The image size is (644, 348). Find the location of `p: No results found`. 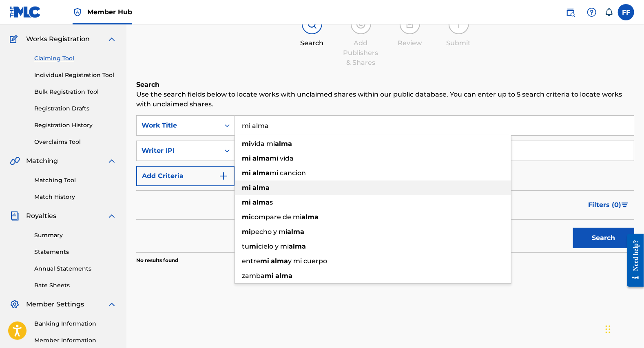

p: No results found is located at coordinates (157, 260).